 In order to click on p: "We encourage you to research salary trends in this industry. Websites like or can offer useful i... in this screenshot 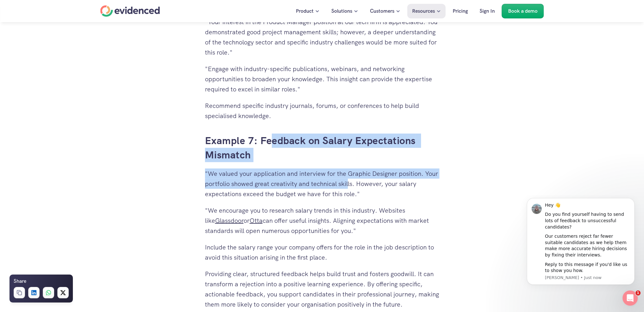, I will do `click(322, 220)`.